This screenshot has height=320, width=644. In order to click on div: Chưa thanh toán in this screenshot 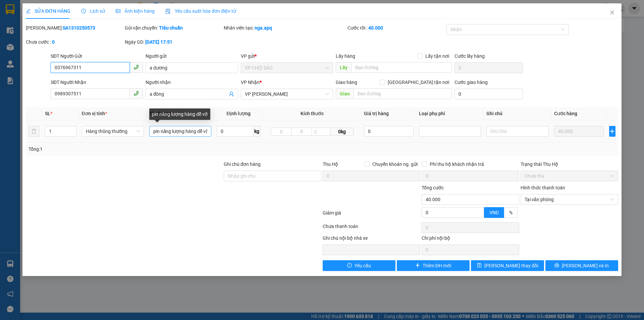, I will do `click(371, 228)`.